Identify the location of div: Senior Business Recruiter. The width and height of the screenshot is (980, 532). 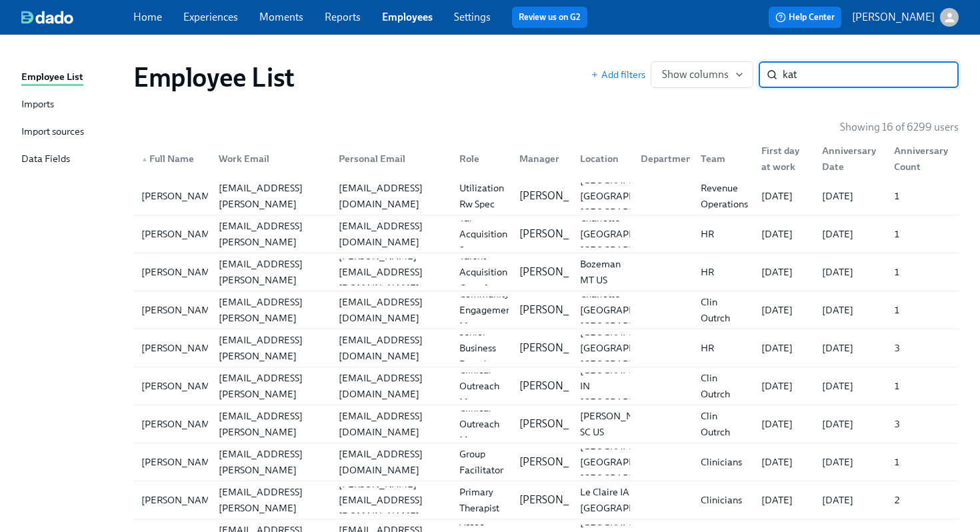
(481, 348).